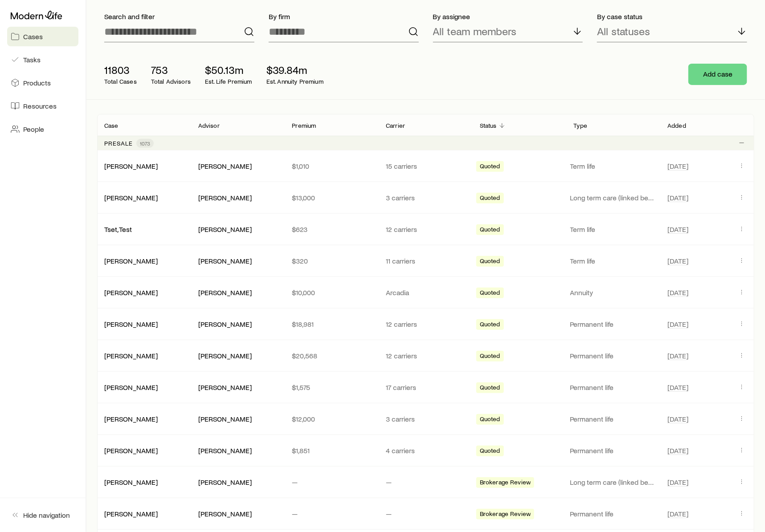 The height and width of the screenshot is (532, 765). I want to click on a: Tasks, so click(43, 60).